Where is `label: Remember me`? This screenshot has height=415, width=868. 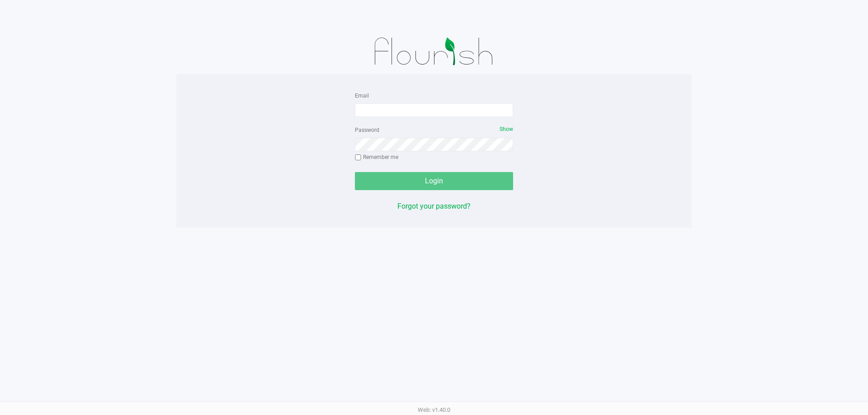
label: Remember me is located at coordinates (376, 157).